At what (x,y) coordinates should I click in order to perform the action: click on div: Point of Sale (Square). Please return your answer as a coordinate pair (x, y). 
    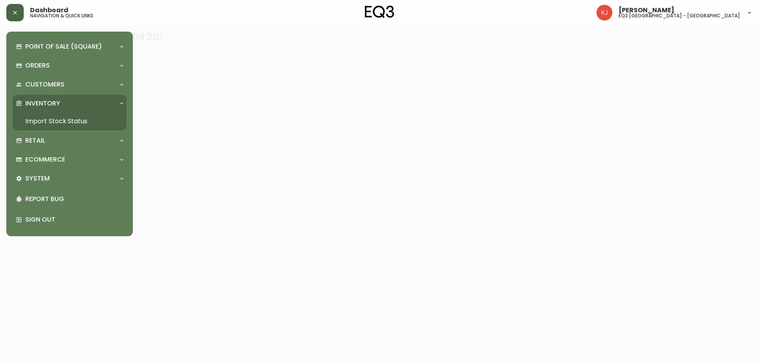
    Looking at the image, I should click on (70, 47).